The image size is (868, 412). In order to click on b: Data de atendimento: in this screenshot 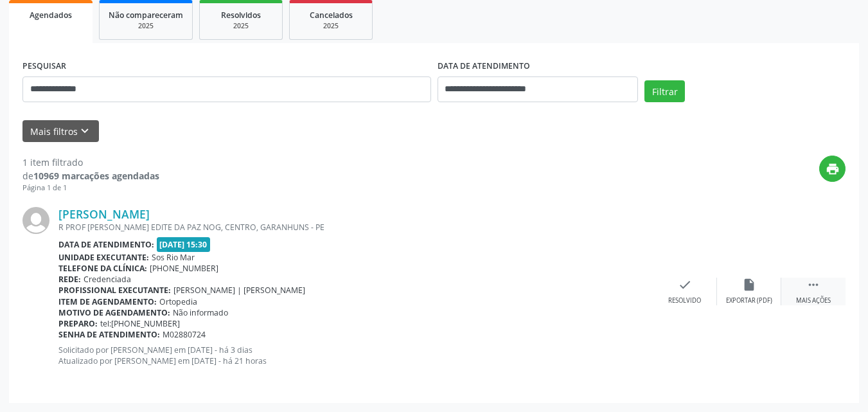, I will do `click(106, 244)`.